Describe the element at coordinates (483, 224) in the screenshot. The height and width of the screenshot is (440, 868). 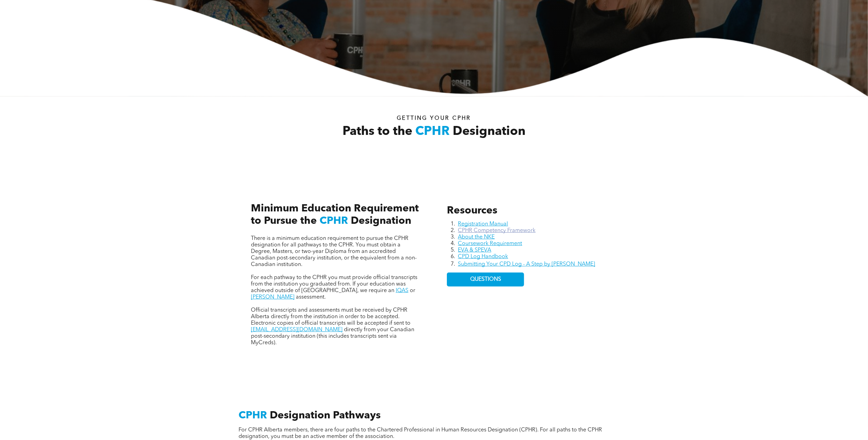
I see `a: Registration Manual` at that location.